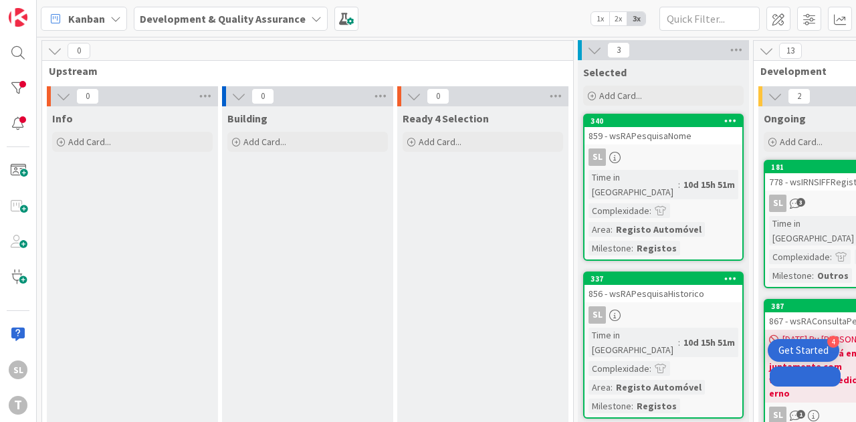  Describe the element at coordinates (62, 118) in the screenshot. I see `span: Info` at that location.